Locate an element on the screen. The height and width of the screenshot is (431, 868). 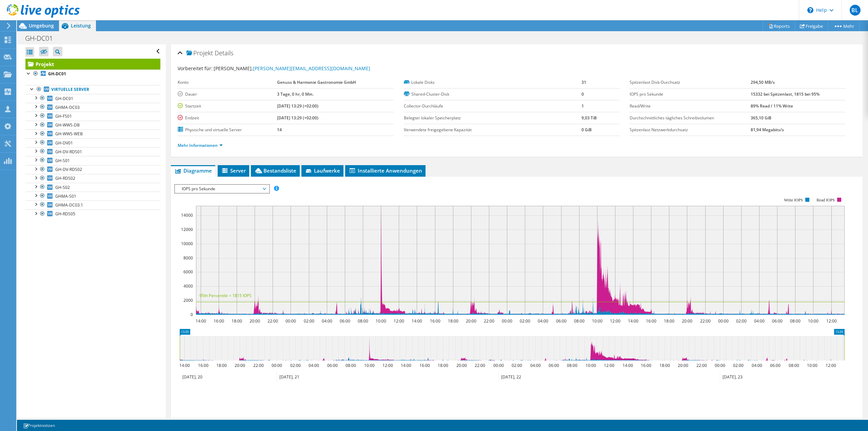
span: Bestandsliste is located at coordinates (275, 171).